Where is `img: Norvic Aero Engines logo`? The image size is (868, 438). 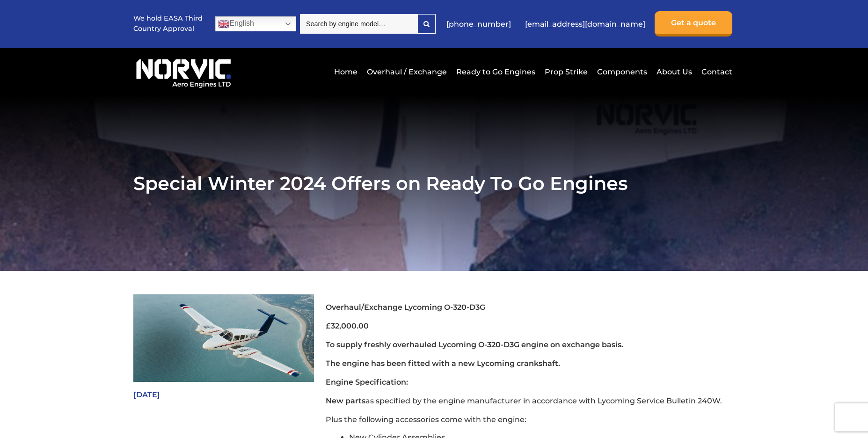 img: Norvic Aero Engines logo is located at coordinates (183, 71).